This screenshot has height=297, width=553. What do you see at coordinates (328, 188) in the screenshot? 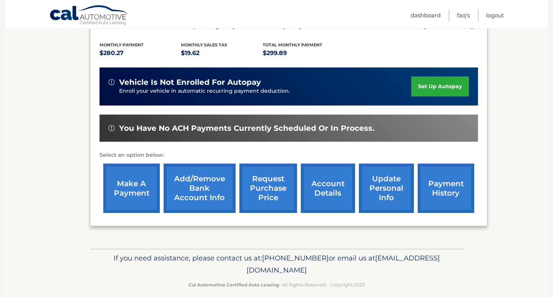
I see `a: account details` at bounding box center [328, 188].